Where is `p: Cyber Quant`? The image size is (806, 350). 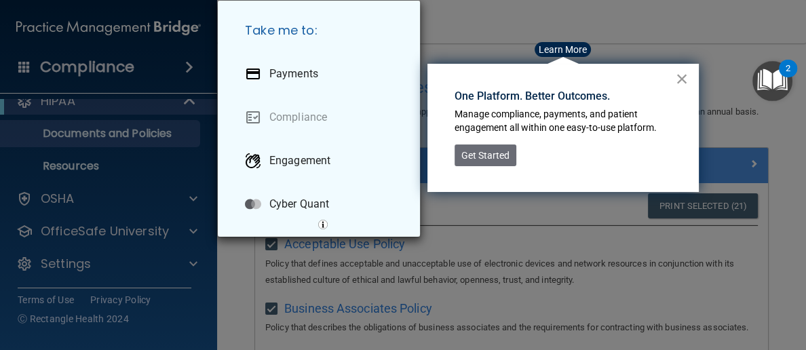 p: Cyber Quant is located at coordinates (299, 204).